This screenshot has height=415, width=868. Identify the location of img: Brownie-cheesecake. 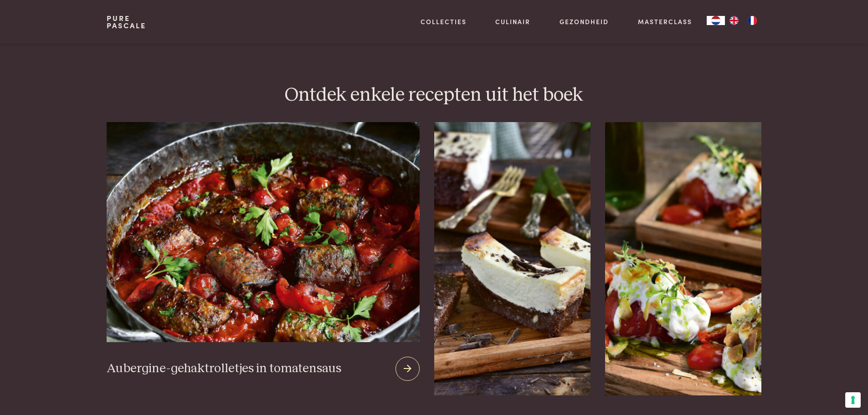
(512, 259).